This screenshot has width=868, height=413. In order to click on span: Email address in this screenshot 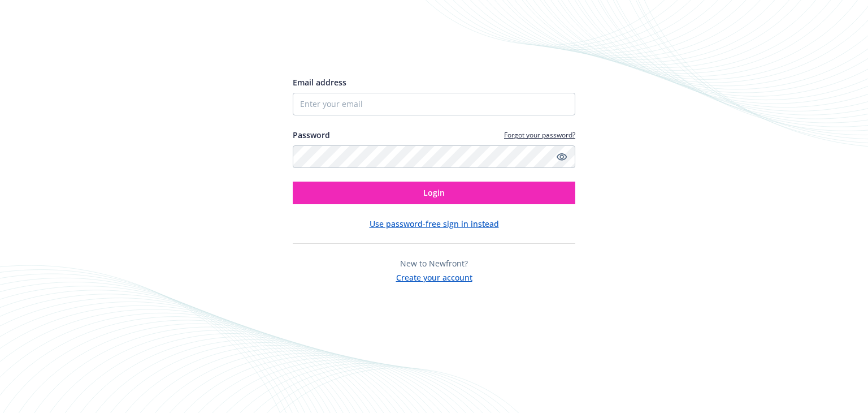, I will do `click(319, 82)`.